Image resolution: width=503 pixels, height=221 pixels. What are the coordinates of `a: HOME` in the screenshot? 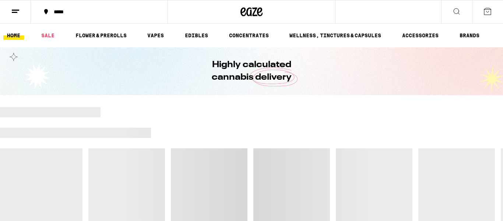 It's located at (14, 35).